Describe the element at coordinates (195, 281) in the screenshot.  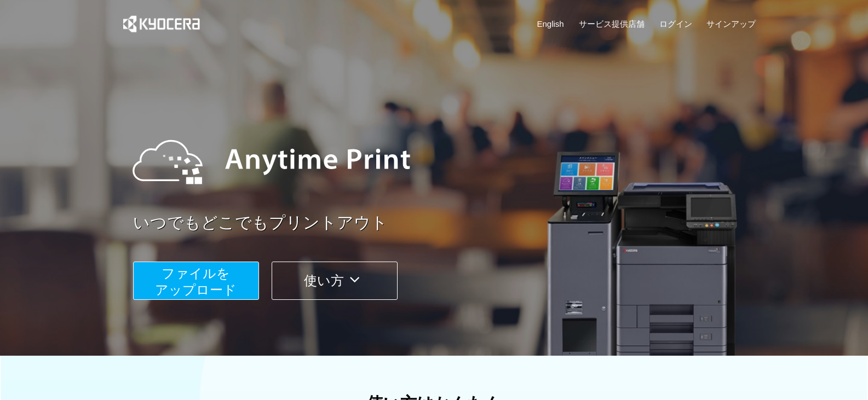
I see `span: ファイルを ​​アップロード` at that location.